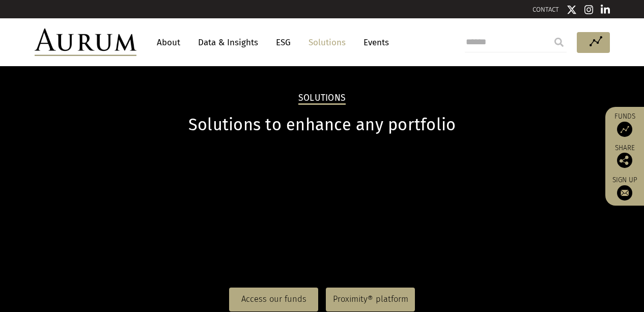 The image size is (644, 312). I want to click on img: Twitter icon, so click(572, 10).